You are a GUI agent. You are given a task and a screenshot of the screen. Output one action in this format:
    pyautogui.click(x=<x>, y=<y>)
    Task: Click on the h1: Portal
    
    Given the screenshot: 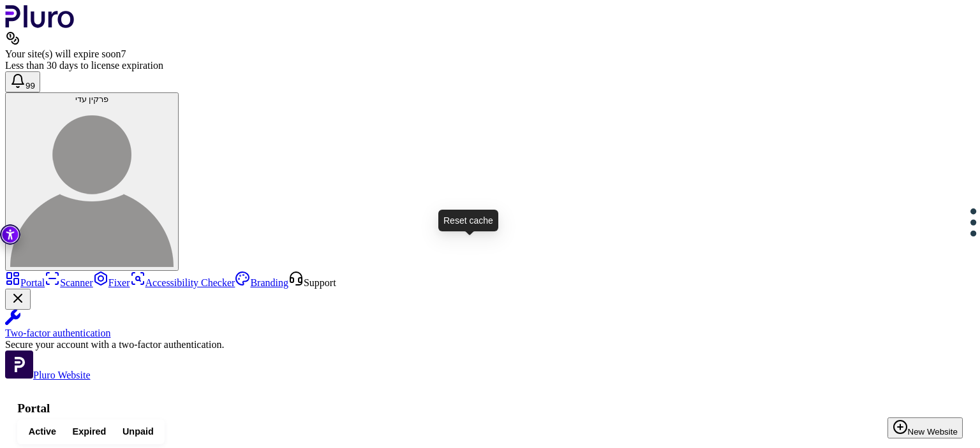 What is the action you would take?
    pyautogui.click(x=490, y=409)
    